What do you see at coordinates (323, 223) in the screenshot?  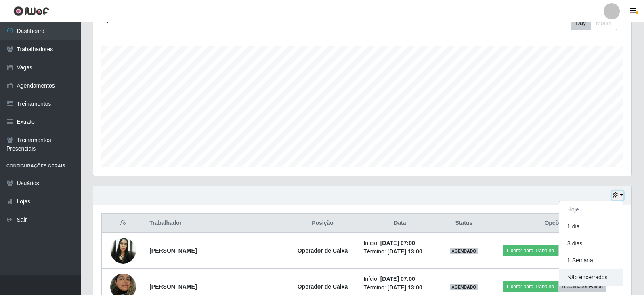 I see `th: Posição` at bounding box center [323, 223].